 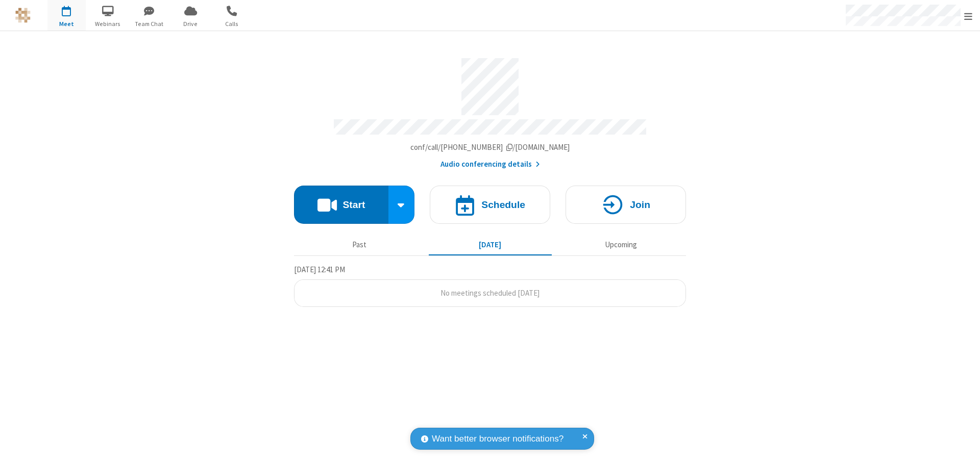 What do you see at coordinates (621, 245) in the screenshot?
I see `button: Upcoming` at bounding box center [621, 245].